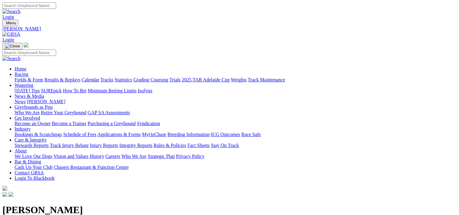 This screenshot has width=459, height=215. Describe the element at coordinates (161, 156) in the screenshot. I see `a: Strategic Plan` at that location.